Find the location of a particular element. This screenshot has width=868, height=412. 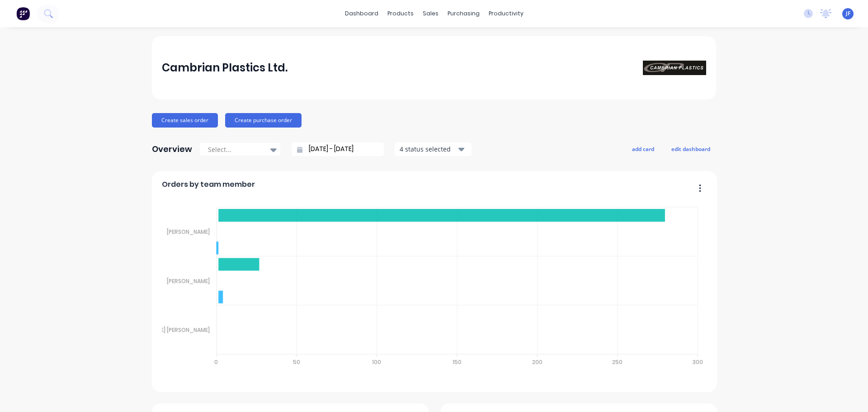

a: dashboard is located at coordinates (362, 14).